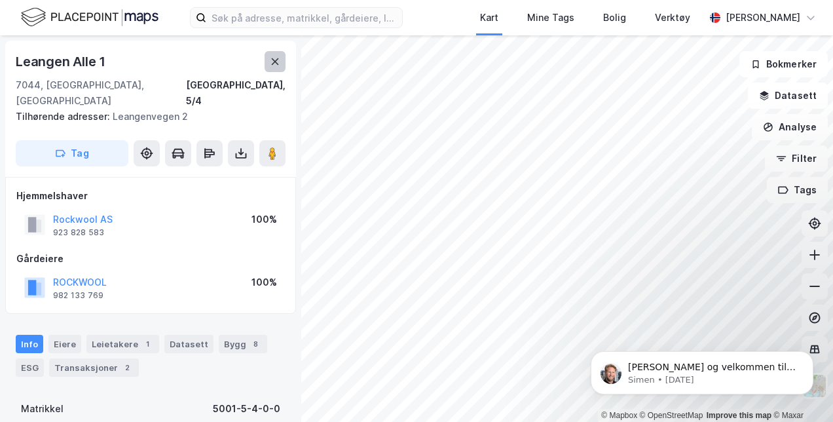 The width and height of the screenshot is (833, 422). What do you see at coordinates (94, 368) in the screenshot?
I see `div: Transaksjoner` at bounding box center [94, 368].